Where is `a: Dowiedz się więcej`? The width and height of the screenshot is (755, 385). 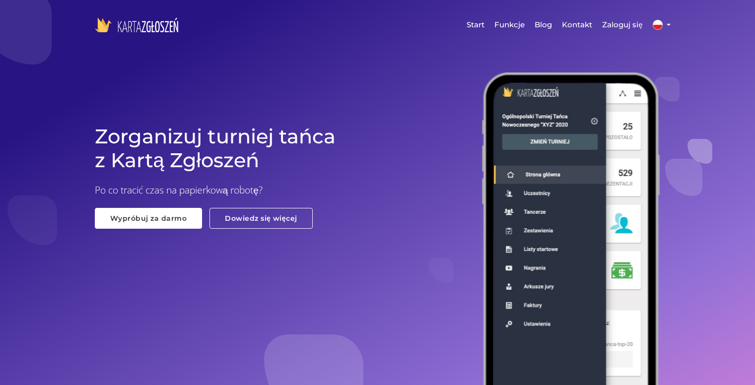
a: Dowiedz się więcej is located at coordinates (261, 218).